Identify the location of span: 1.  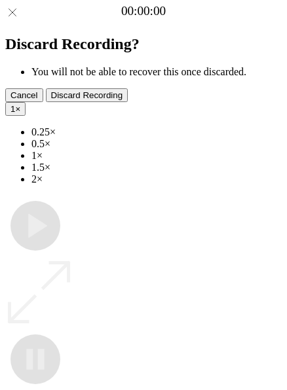
(12, 109).